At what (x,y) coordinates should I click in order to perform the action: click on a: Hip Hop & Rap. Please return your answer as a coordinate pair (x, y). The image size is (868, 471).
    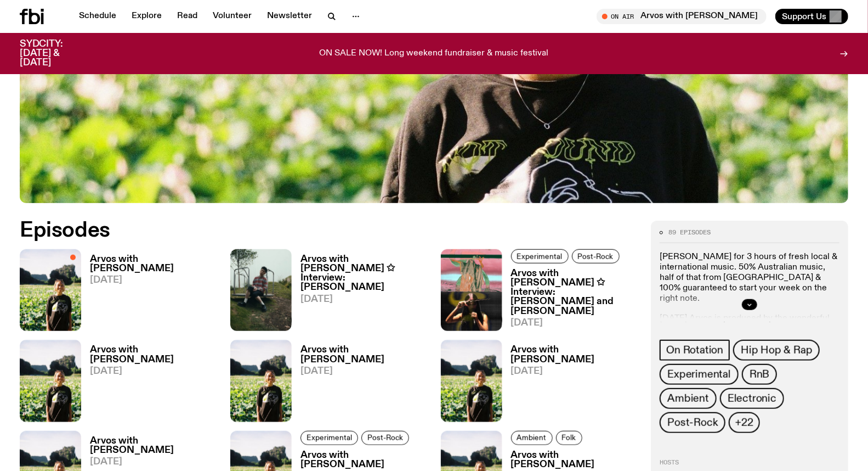
    Looking at the image, I should click on (777, 350).